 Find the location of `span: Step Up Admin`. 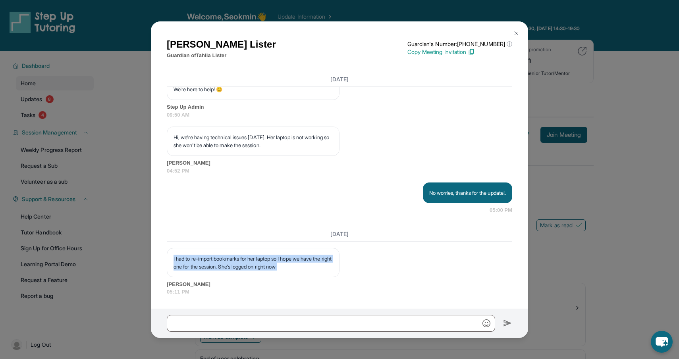

span: Step Up Admin is located at coordinates (340, 107).